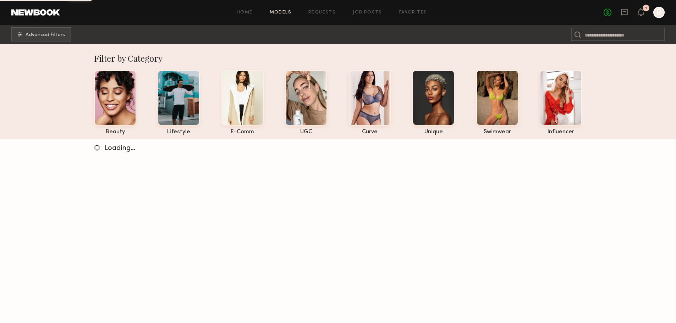 This screenshot has height=323, width=676. Describe the element at coordinates (306, 132) in the screenshot. I see `div: UGC` at that location.